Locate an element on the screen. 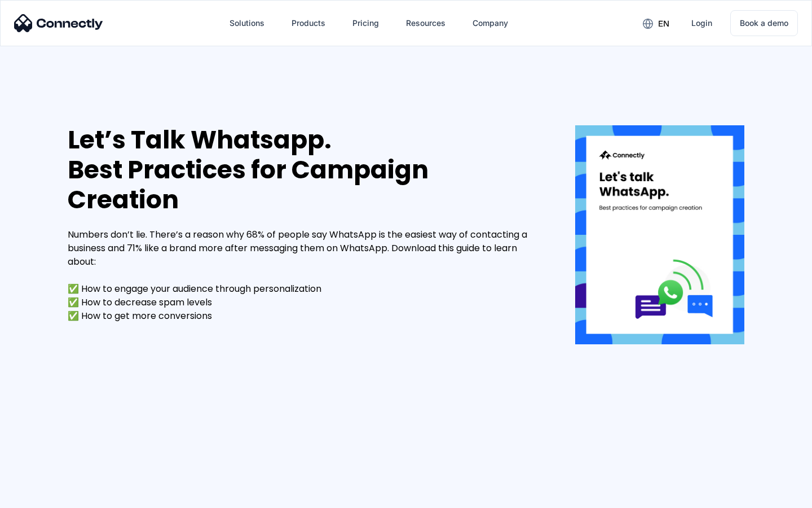 This screenshot has width=812, height=508. div: Pricing is located at coordinates (365, 23).